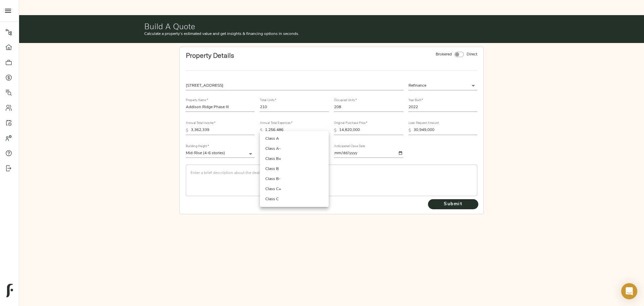 The image size is (644, 306). Describe the element at coordinates (294, 169) in the screenshot. I see `li: Class B` at that location.